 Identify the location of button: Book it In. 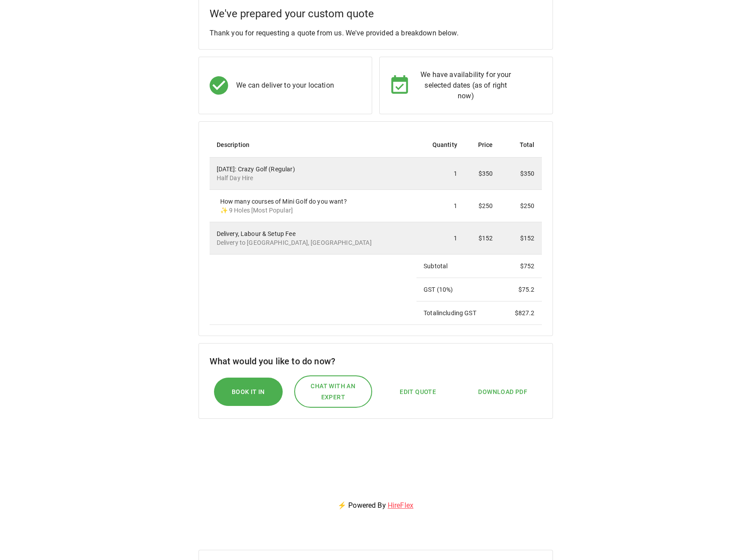
(248, 392).